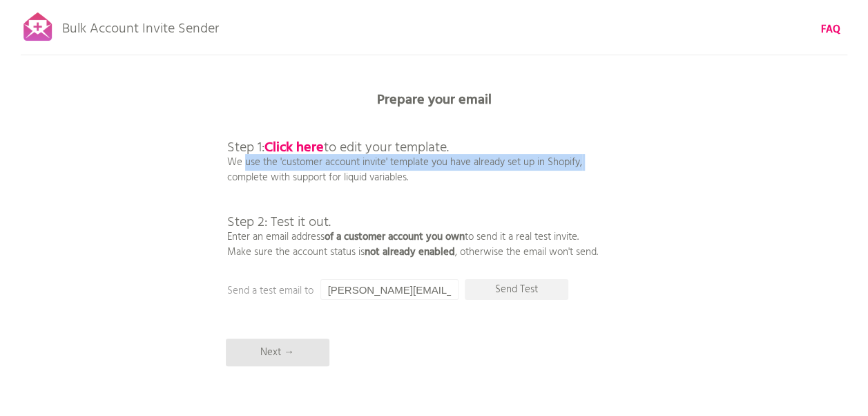  What do you see at coordinates (434, 100) in the screenshot?
I see `b: Prepare your email` at bounding box center [434, 100].